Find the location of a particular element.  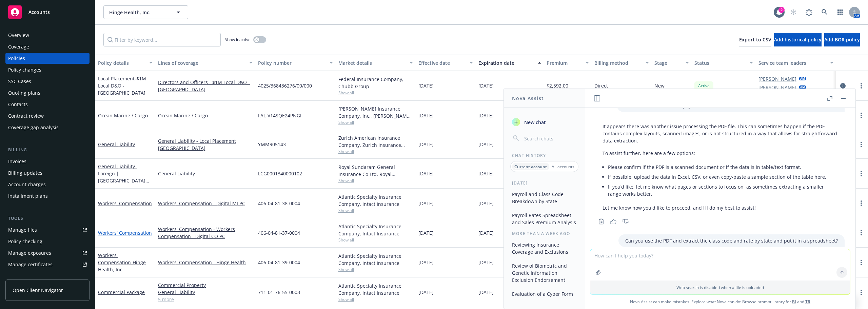

div: Policy checking is located at coordinates (25, 241).